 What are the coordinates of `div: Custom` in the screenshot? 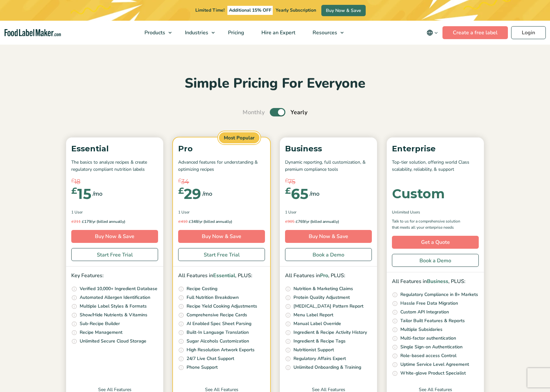 It's located at (418, 194).